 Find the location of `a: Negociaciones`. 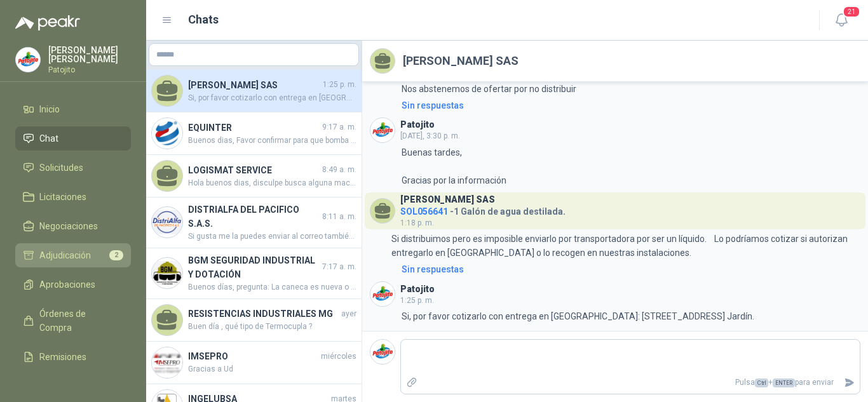

a: Negociaciones is located at coordinates (73, 226).